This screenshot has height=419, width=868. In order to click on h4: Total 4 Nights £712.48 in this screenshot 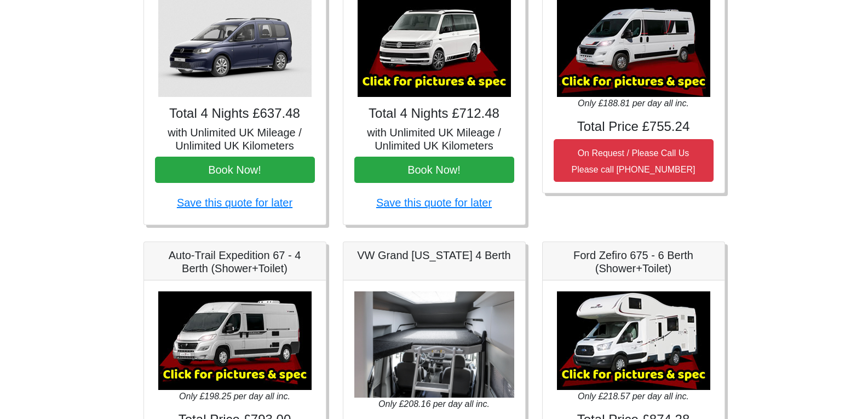, I will do `click(435, 114)`.